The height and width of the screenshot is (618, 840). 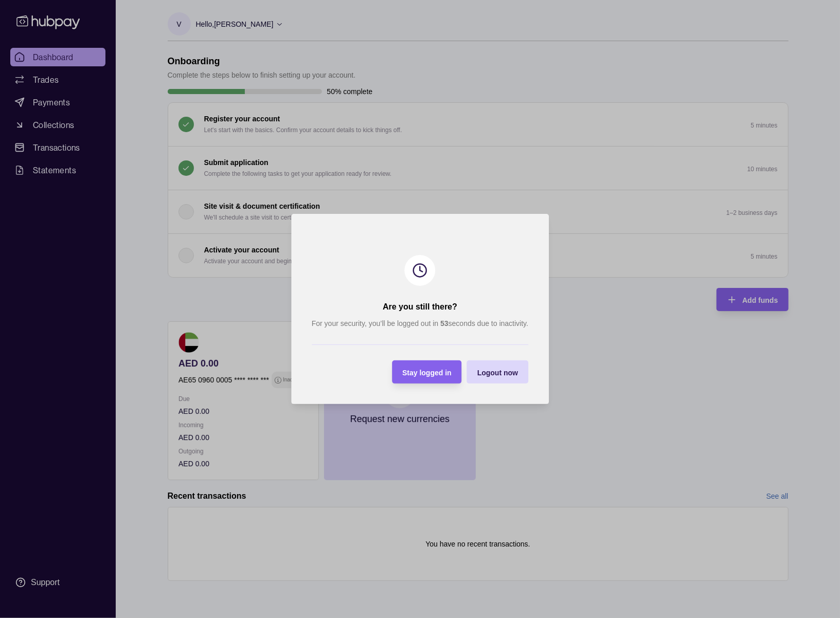 What do you see at coordinates (427, 373) in the screenshot?
I see `span: Stay logged in` at bounding box center [427, 373].